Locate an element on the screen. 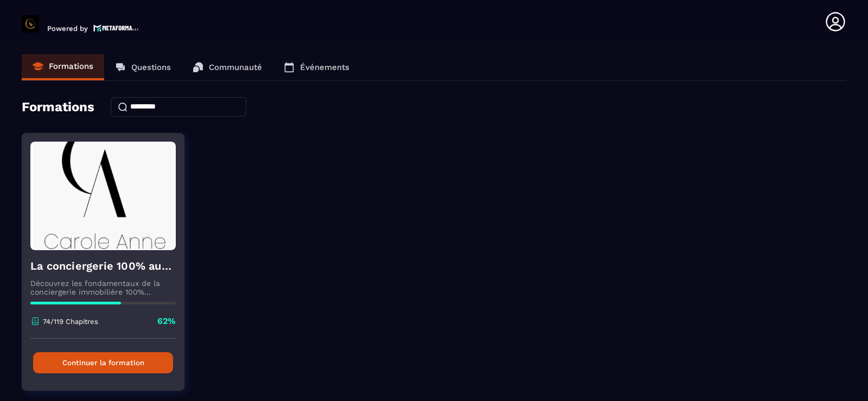  p: Formations is located at coordinates (71, 66).